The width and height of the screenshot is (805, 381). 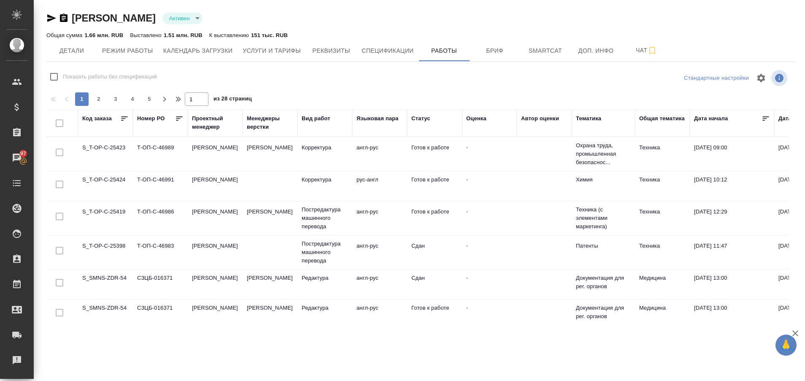 What do you see at coordinates (603, 180) in the screenshot?
I see `p: Химия` at bounding box center [603, 180].